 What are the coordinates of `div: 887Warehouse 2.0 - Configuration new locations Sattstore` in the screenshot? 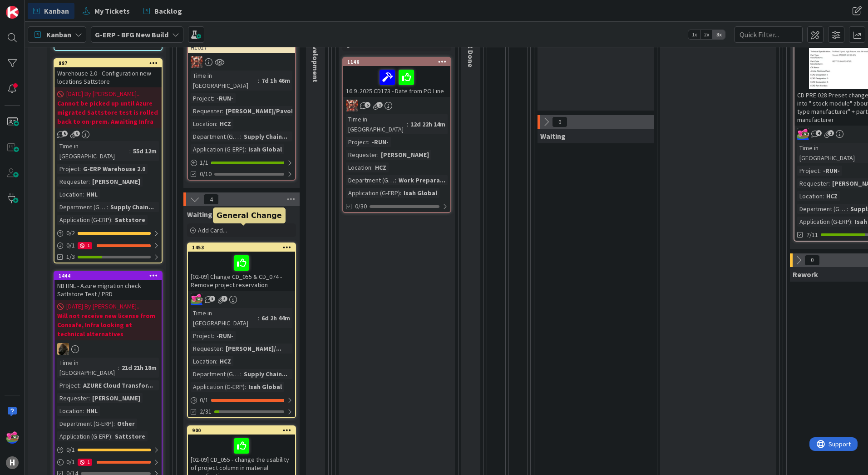 It's located at (108, 73).